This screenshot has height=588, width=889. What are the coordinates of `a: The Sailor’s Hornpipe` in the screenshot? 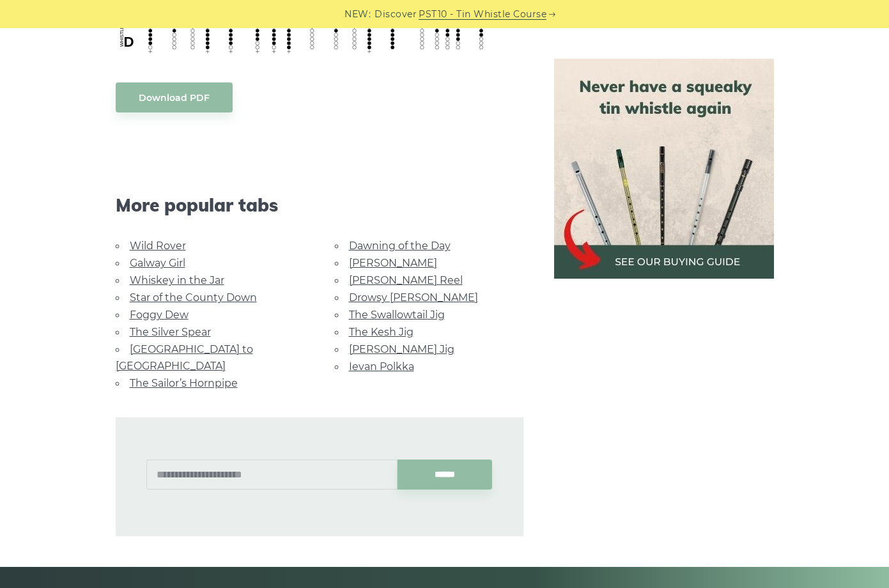 It's located at (184, 383).